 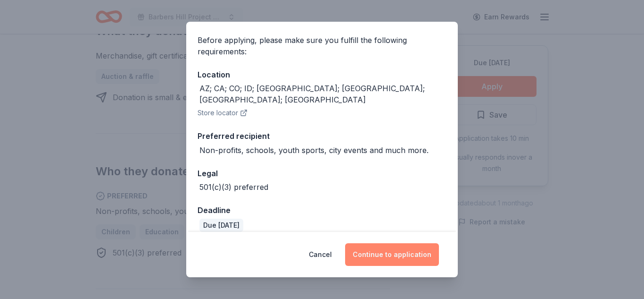 What do you see at coordinates (322, 74) in the screenshot?
I see `div: Location` at bounding box center [322, 74].